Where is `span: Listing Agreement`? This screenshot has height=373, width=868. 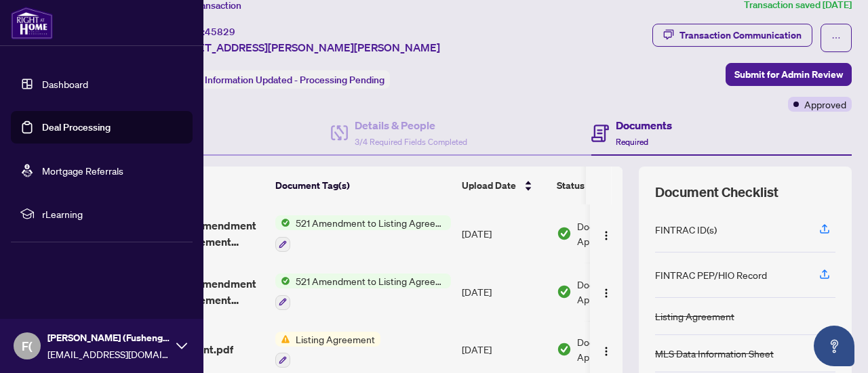 span: Listing Agreement is located at coordinates (335, 340).